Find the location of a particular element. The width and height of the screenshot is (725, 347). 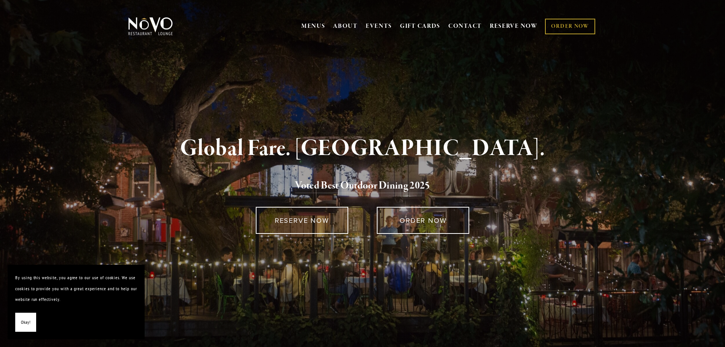

span: Okay! is located at coordinates (25, 322).